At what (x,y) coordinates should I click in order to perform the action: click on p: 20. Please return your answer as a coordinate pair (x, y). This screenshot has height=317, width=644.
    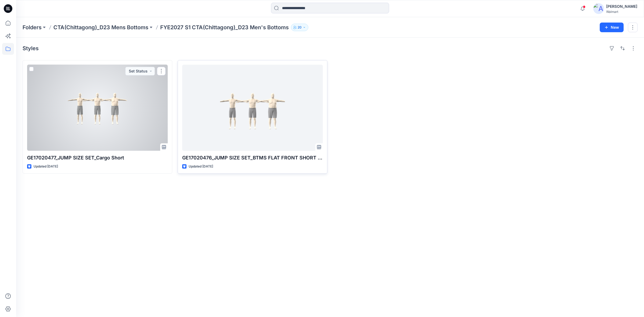
    Looking at the image, I should click on (300, 28).